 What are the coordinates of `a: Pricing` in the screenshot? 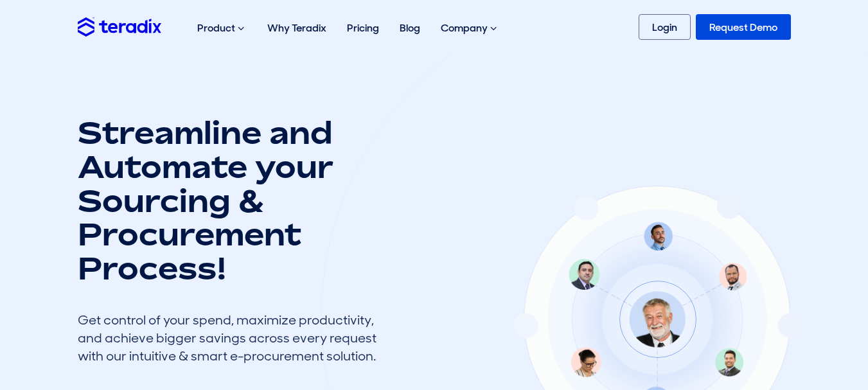 It's located at (363, 28).